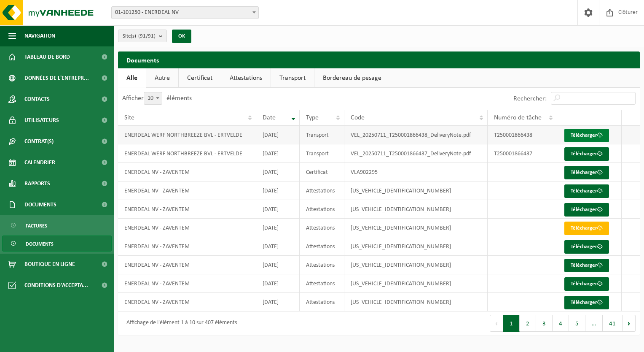 This screenshot has height=352, width=644. What do you see at coordinates (518, 118) in the screenshot?
I see `span: Numéro de tâche` at bounding box center [518, 118].